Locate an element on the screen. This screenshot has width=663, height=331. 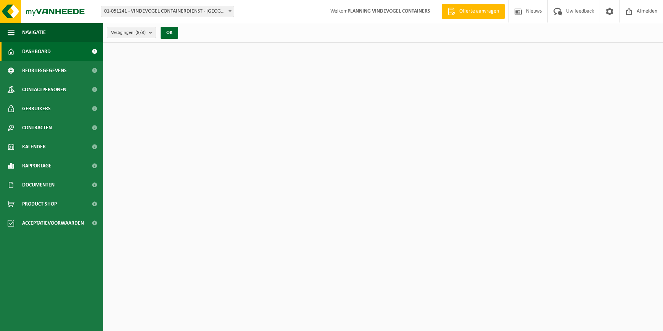
span: Contactpersonen is located at coordinates (44, 90).